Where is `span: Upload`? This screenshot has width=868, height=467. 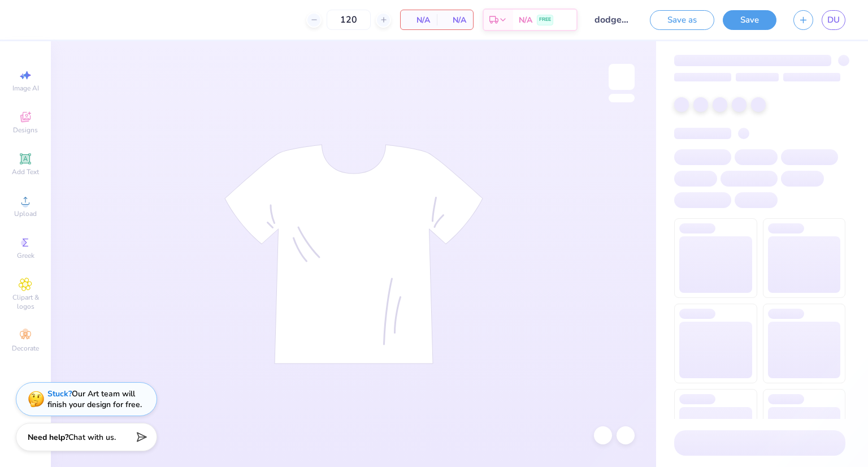
span: Upload is located at coordinates (25, 214).